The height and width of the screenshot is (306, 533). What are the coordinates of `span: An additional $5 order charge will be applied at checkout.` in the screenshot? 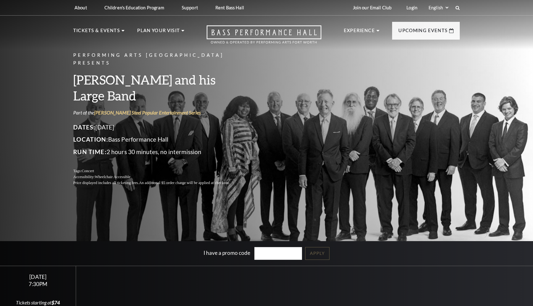 It's located at (184, 183).